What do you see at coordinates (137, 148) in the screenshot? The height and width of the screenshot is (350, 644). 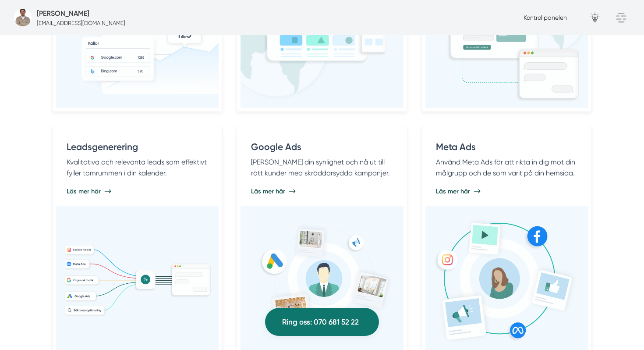 I see `h4: Leadsgenerering` at bounding box center [137, 148].